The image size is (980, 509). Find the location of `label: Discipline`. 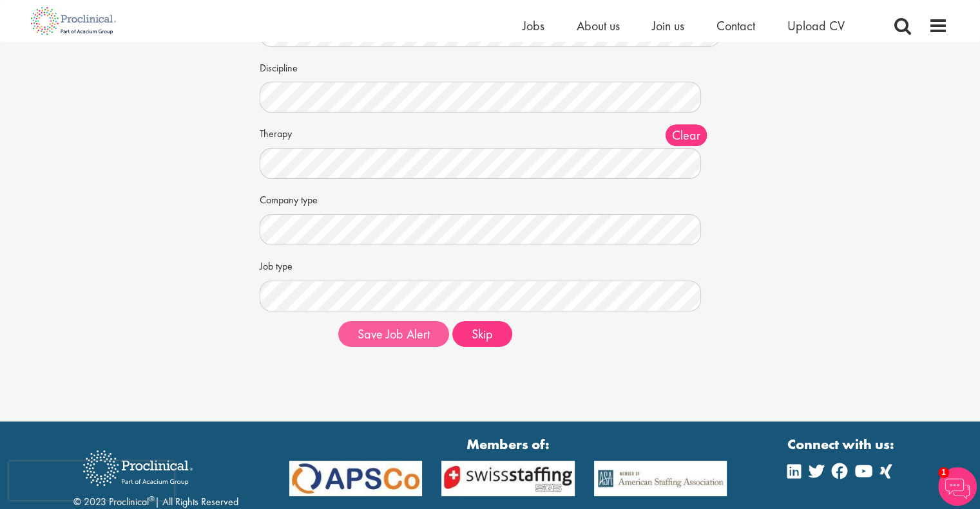

label: Discipline is located at coordinates (294, 66).